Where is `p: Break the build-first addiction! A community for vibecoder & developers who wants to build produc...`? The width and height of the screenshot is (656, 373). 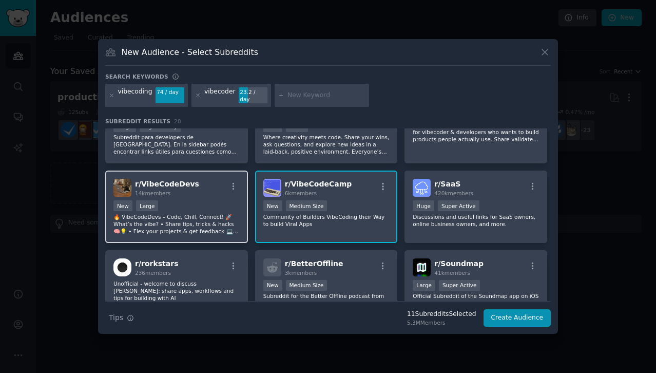 p: Break the build-first addiction! A community for vibecoder & developers who wants to build produc... is located at coordinates (476, 132).